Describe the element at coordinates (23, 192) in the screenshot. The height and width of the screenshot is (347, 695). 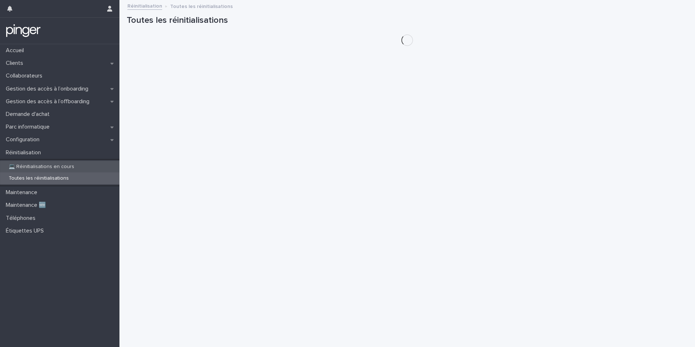
I see `p: Maintenance` at that location.